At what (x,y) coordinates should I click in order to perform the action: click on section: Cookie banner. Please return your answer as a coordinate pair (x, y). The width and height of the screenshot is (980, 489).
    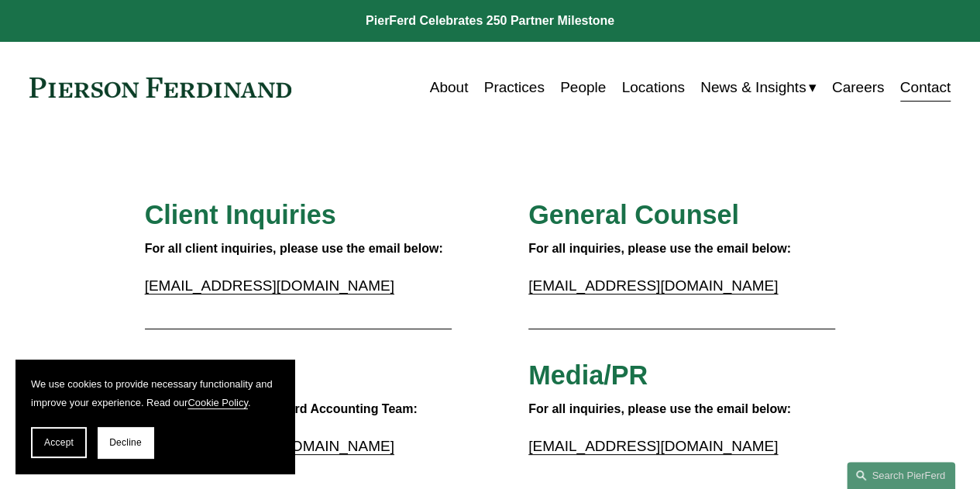
    Looking at the image, I should click on (155, 416).